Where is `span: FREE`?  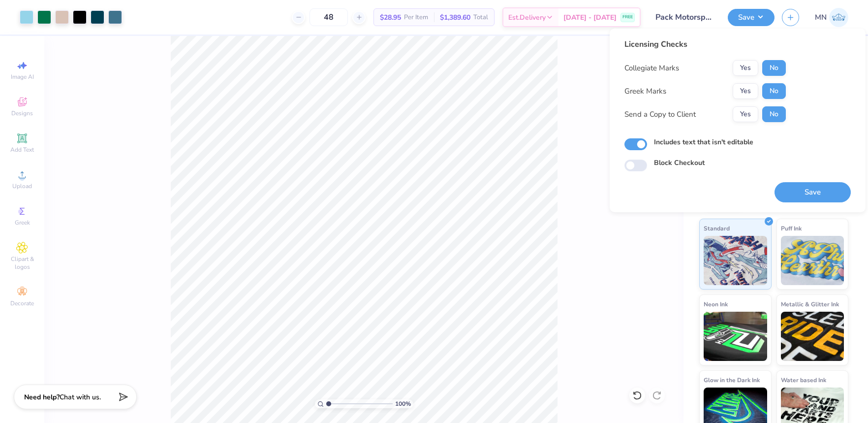 span: FREE is located at coordinates (628, 17).